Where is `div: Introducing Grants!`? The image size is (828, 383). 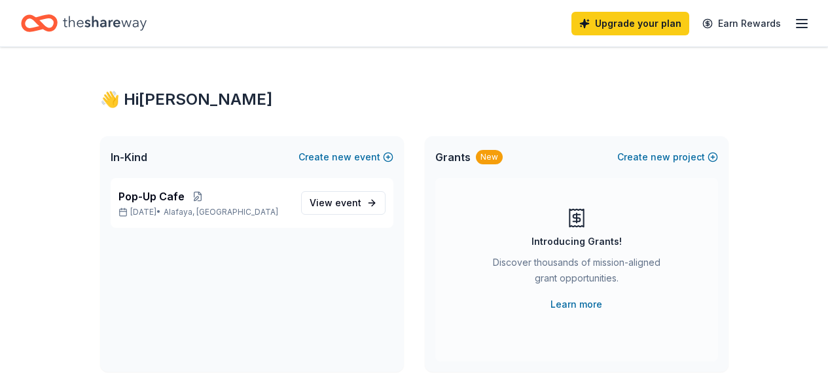 div: Introducing Grants! is located at coordinates (576, 241).